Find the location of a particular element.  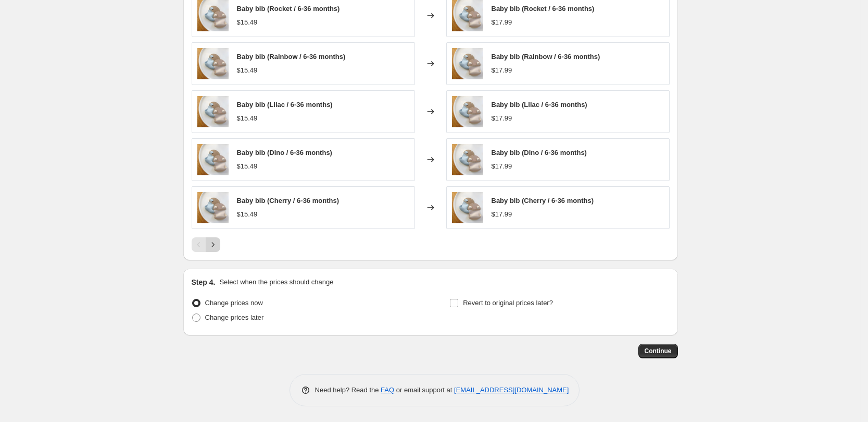

a: FAQ is located at coordinates (388, 390).